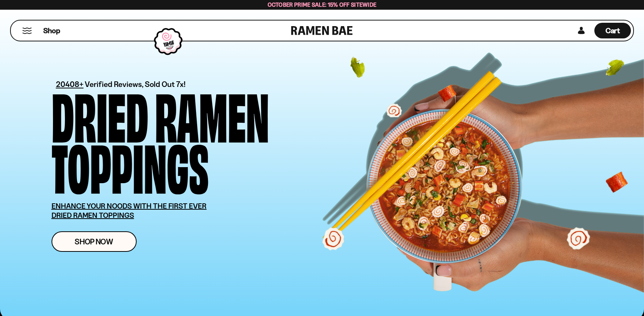  Describe the element at coordinates (130, 164) in the screenshot. I see `div: Toppings` at that location.